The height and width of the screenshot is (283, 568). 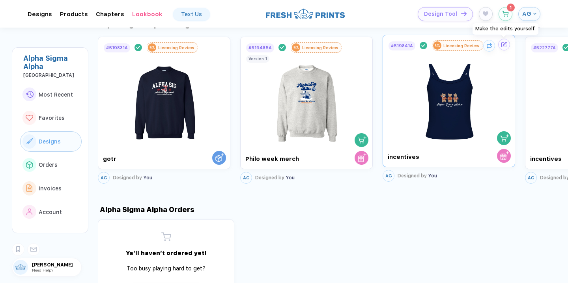 What do you see at coordinates (421, 157) in the screenshot?
I see `div: incentives` at bounding box center [421, 157].